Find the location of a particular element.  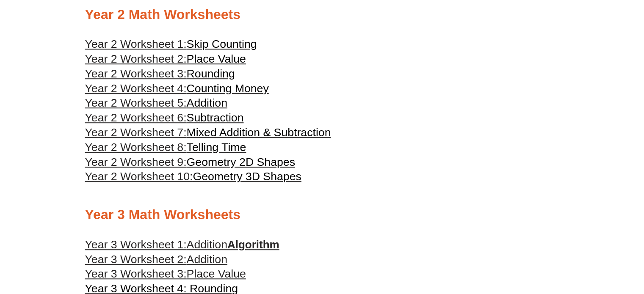

a: Year 2 Worksheet 7:Mixed Addition & Subtraction is located at coordinates (208, 132).